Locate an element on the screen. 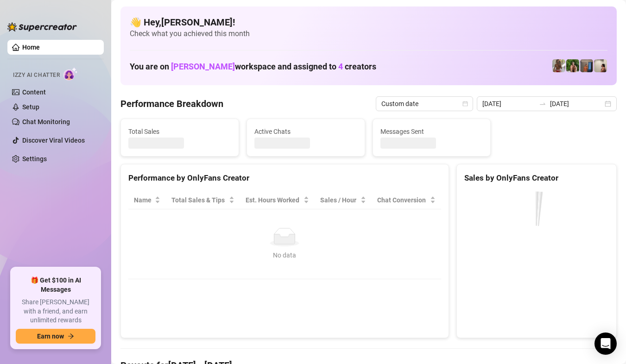  div: Est. Hours Worked is located at coordinates (273, 200).